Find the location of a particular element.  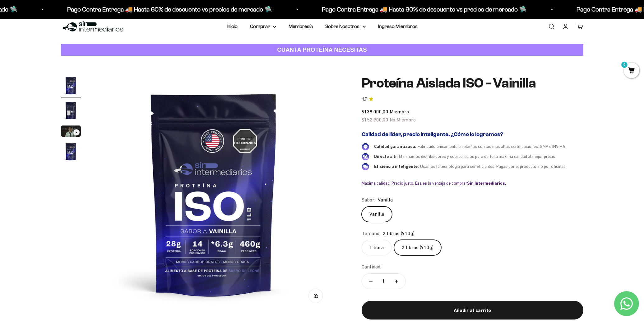

a: Ingreso Miembros is located at coordinates (398, 26).